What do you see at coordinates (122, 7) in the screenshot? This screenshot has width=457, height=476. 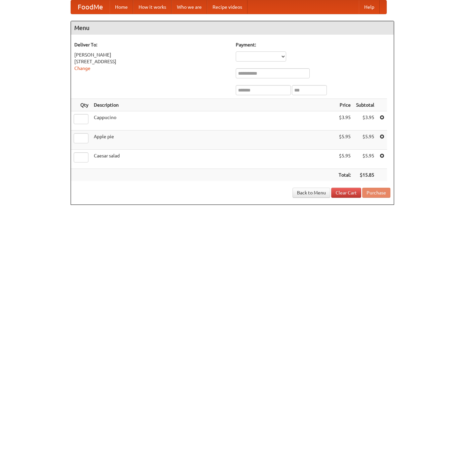 I see `a: Home` at bounding box center [122, 7].